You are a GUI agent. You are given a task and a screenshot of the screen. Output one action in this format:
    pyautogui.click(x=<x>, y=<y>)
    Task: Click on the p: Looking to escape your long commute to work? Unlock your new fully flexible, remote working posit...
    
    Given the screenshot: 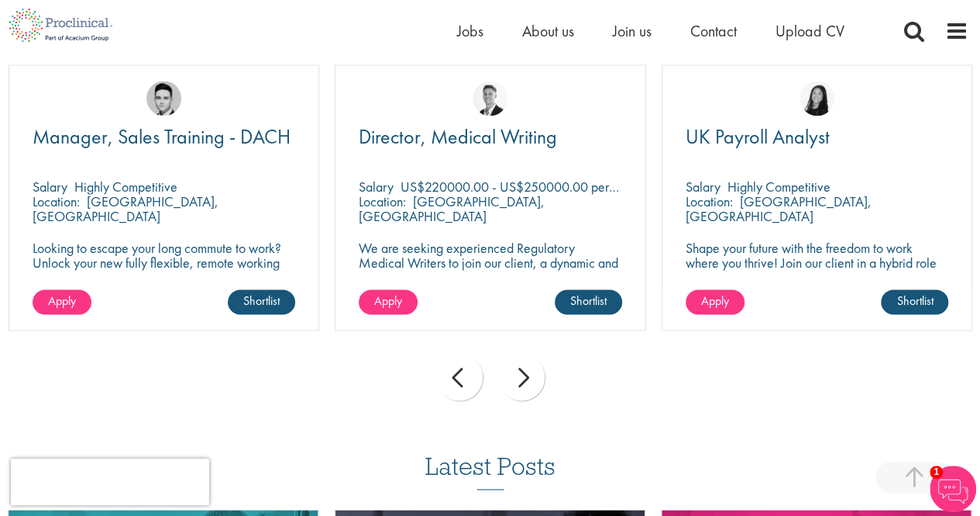 What is the action you would take?
    pyautogui.click(x=165, y=262)
    